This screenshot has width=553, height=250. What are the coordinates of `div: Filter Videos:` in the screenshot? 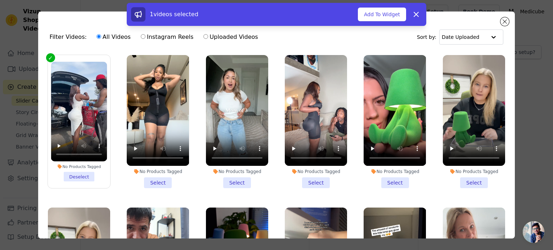 It's located at (156, 37).